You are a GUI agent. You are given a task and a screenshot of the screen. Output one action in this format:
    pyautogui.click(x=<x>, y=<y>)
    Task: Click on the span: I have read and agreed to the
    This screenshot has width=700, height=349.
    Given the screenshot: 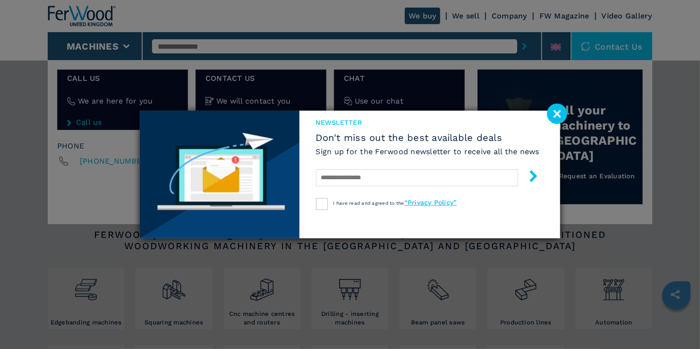 What is the action you would take?
    pyautogui.click(x=395, y=203)
    